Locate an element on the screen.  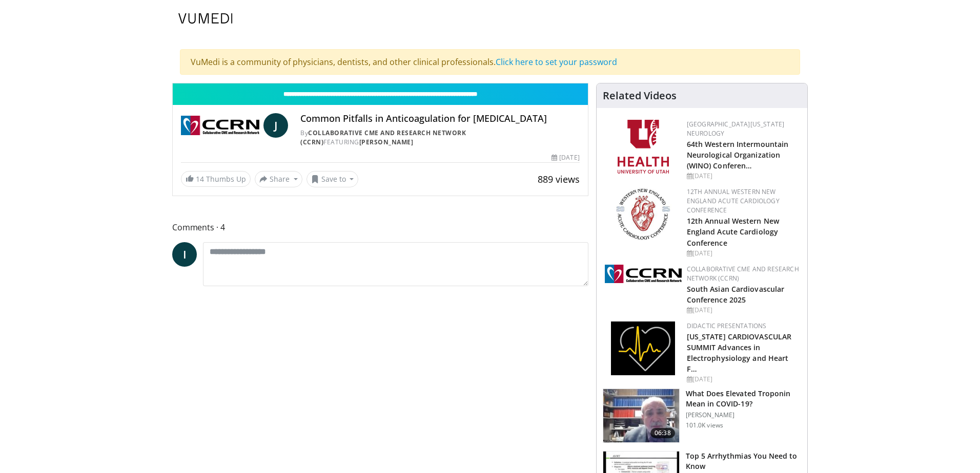
h3: Top 5 Arrhythmias You Need to Know is located at coordinates (743, 461).